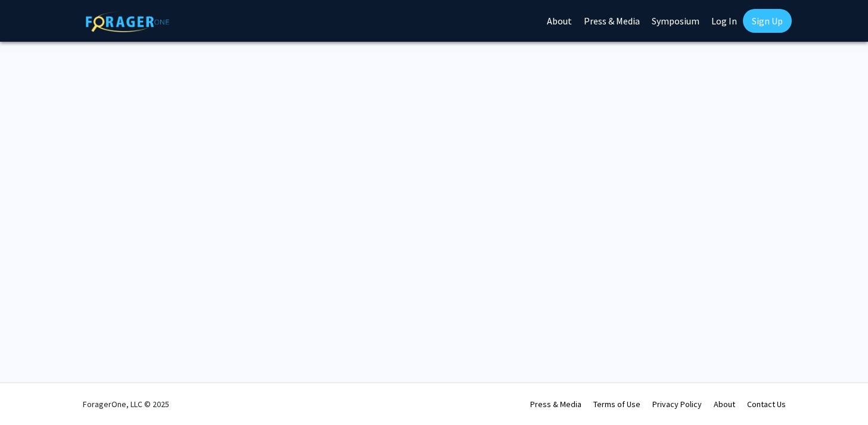 The height and width of the screenshot is (425, 868). I want to click on a: Press & Media, so click(556, 404).